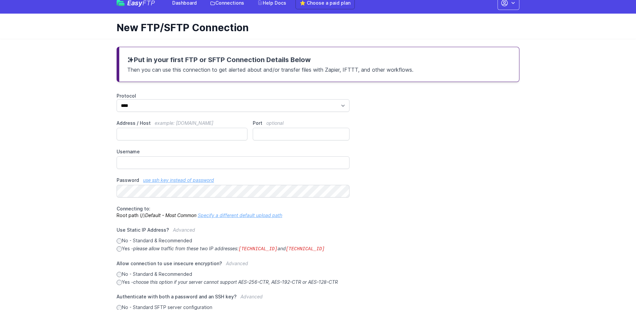 The image size is (636, 310). Describe the element at coordinates (182, 123) in the screenshot. I see `label: Address / Host` at that location.